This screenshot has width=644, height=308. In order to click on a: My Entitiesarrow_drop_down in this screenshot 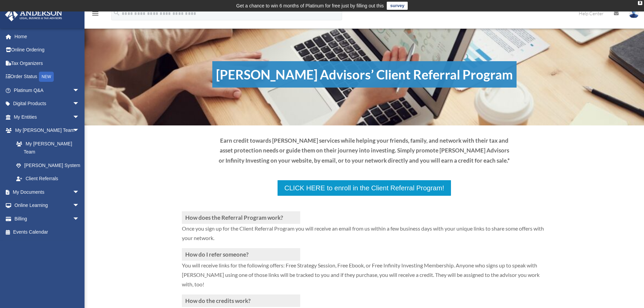, I will do `click(47, 117)`.